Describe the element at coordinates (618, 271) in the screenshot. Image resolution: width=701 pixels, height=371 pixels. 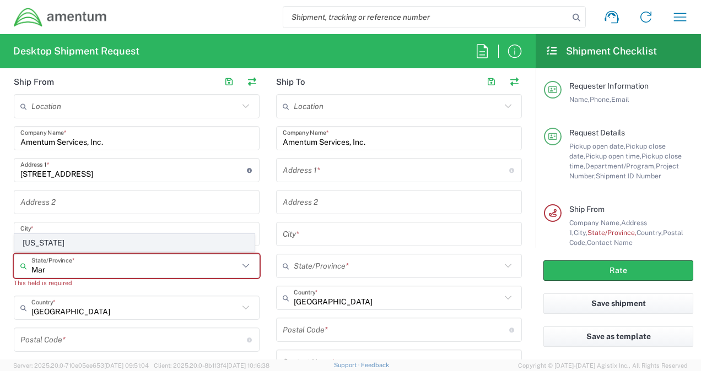
I see `button: Rate` at that location.